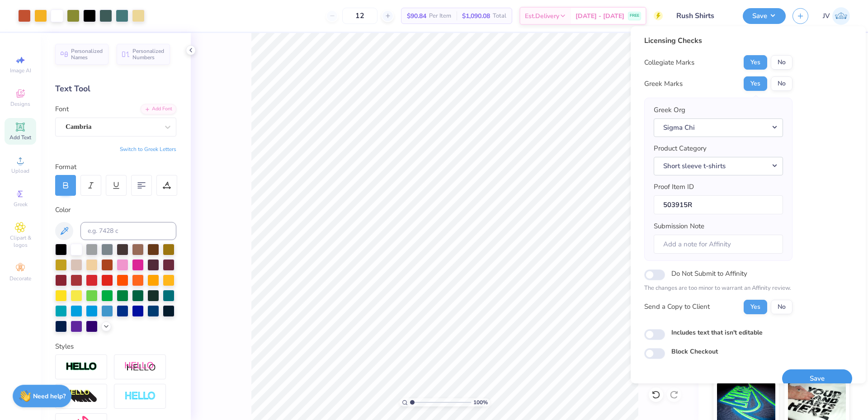 The image size is (868, 420). What do you see at coordinates (115, 88) in the screenshot?
I see `div: Text Tool` at bounding box center [115, 88].